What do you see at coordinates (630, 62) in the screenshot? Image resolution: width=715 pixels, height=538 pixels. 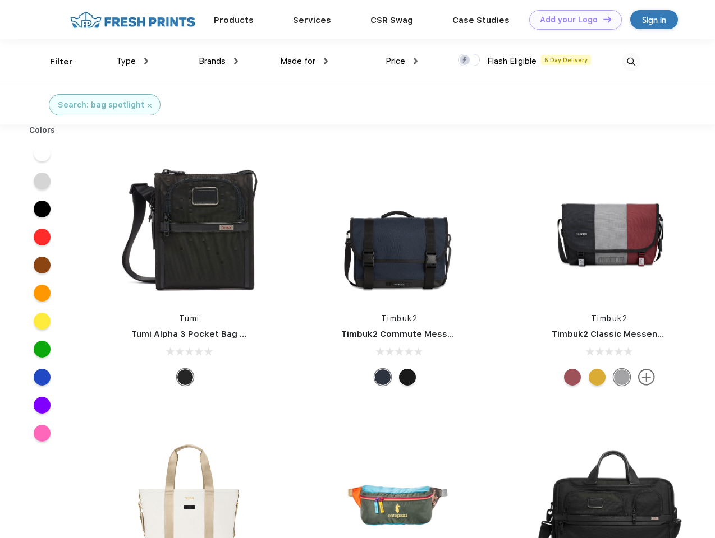 I see `img: desktop_search.svg` at bounding box center [630, 62].